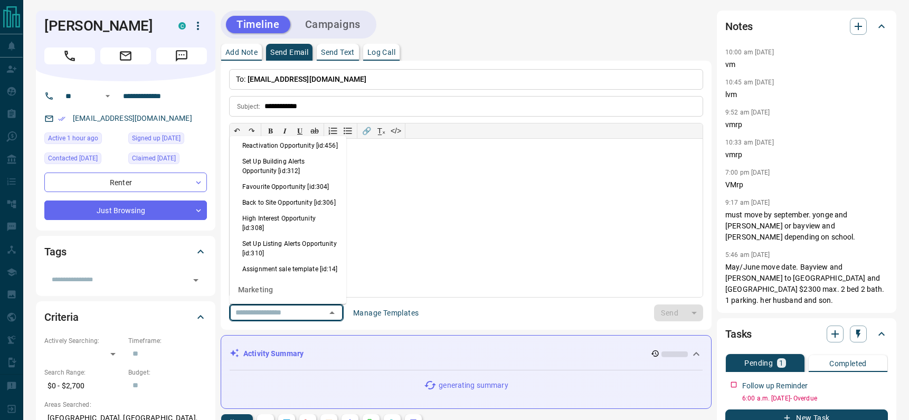 Image resolution: width=909 pixels, height=420 pixels. Describe the element at coordinates (126, 252) in the screenshot. I see `div: Tags` at that location.